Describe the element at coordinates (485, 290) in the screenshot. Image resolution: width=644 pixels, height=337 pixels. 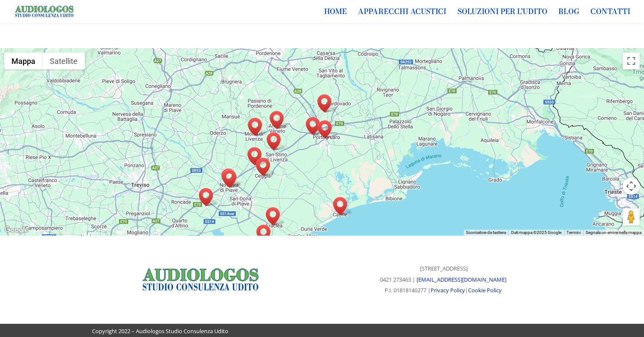
I see `a: Cookie Policy` at that location.